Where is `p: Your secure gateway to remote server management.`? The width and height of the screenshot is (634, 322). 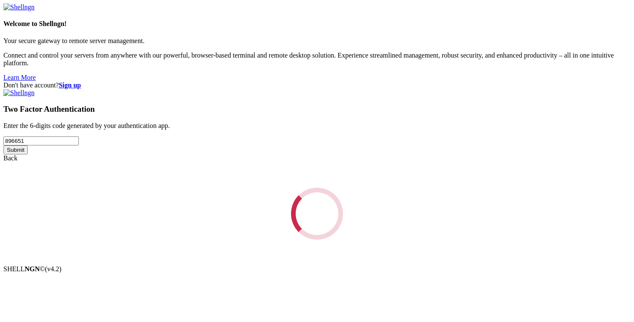 p: Your secure gateway to remote server management. is located at coordinates (317, 41).